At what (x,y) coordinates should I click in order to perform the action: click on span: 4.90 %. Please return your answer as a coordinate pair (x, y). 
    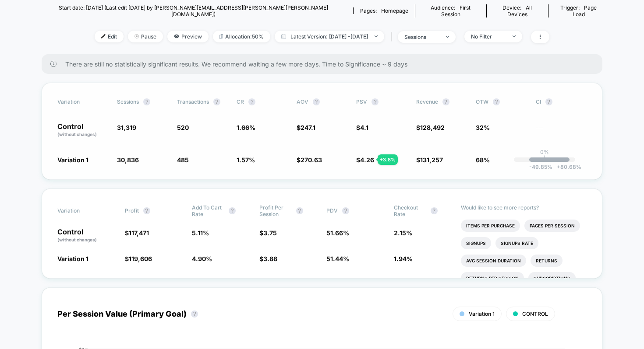
    Looking at the image, I should click on (202, 259).